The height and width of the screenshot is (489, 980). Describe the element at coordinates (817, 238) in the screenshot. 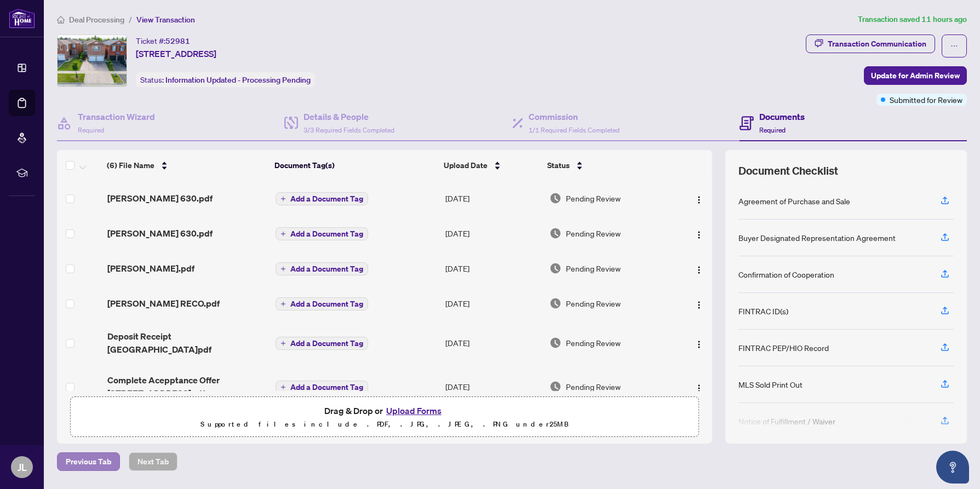

I see `div: Buyer Designated Representation Agreement` at that location.